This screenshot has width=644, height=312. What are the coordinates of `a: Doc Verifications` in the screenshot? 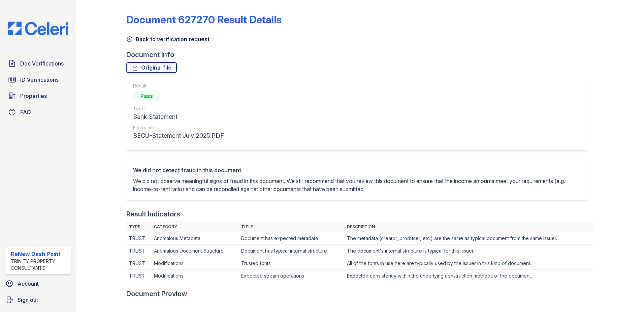 It's located at (38, 64).